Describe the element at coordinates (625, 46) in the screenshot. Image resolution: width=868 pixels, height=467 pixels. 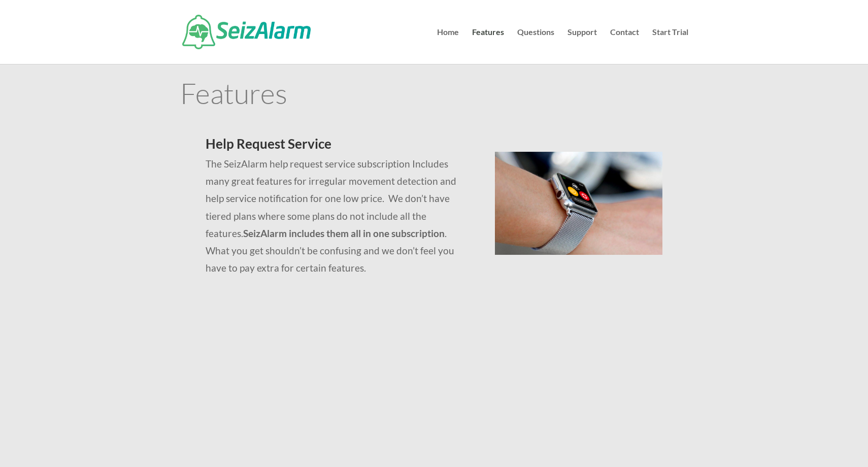
I see `a: Contact` at that location.